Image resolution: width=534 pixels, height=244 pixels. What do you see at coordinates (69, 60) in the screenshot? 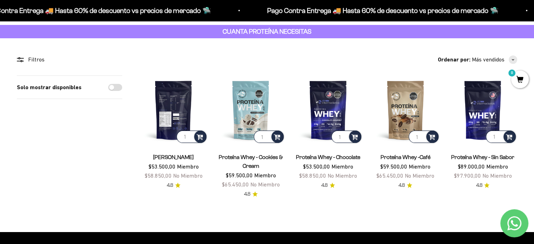
I see `div: Filtros` at bounding box center [69, 60].